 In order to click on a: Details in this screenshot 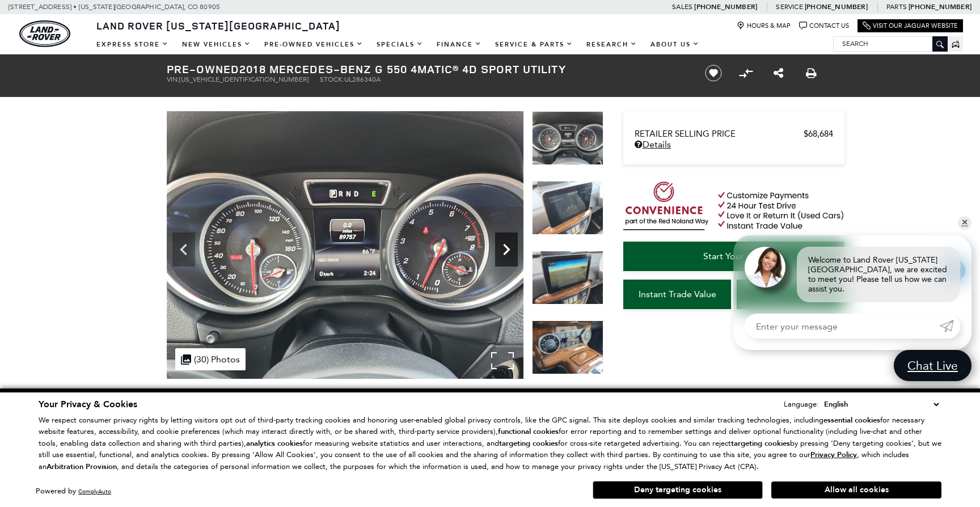, I will do `click(734, 144)`.